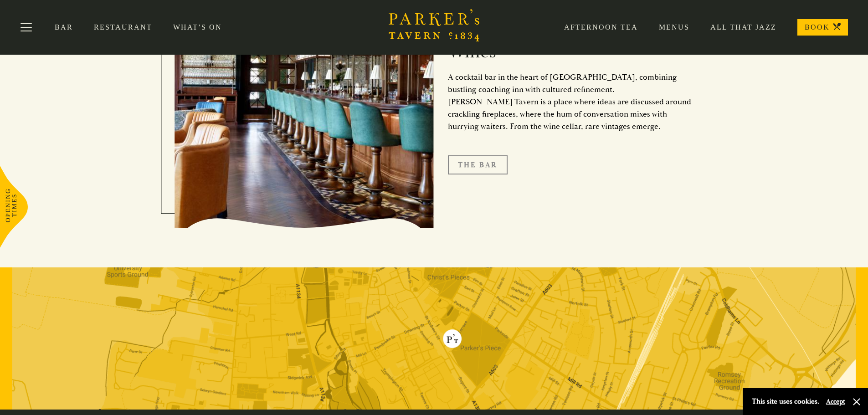 The image size is (868, 415). Describe the element at coordinates (786, 401) in the screenshot. I see `p: This site uses cookies.` at that location.